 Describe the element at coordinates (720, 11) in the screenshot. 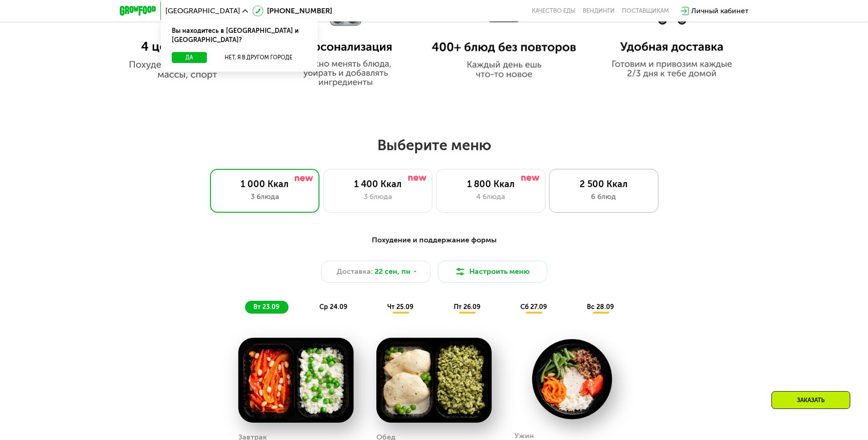

I see `div: Личный кабинет` at that location.